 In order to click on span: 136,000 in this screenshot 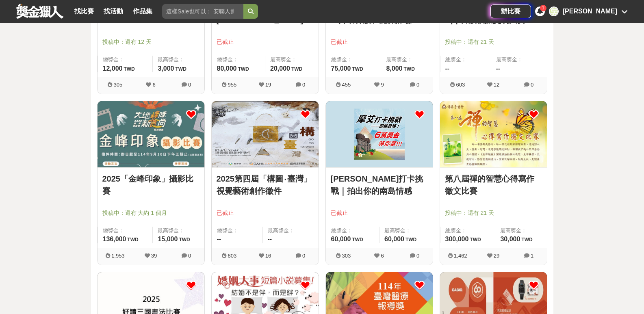, I will do `click(115, 239)`.